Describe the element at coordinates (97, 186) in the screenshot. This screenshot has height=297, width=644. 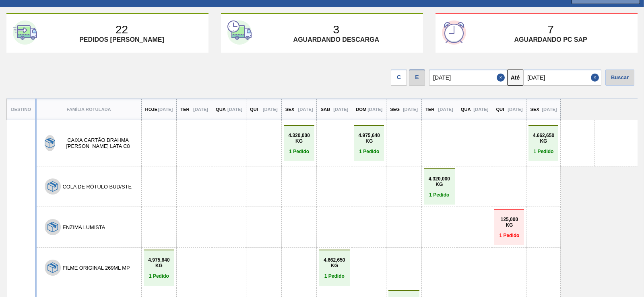
I see `button: COLA DE RÓTULO BUD/STE` at that location.